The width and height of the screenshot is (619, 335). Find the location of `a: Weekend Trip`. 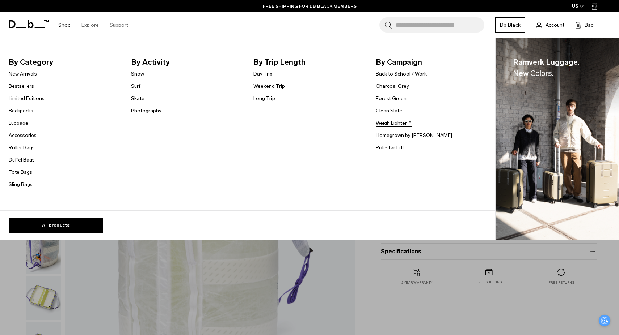

a: Weekend Trip is located at coordinates (269, 86).